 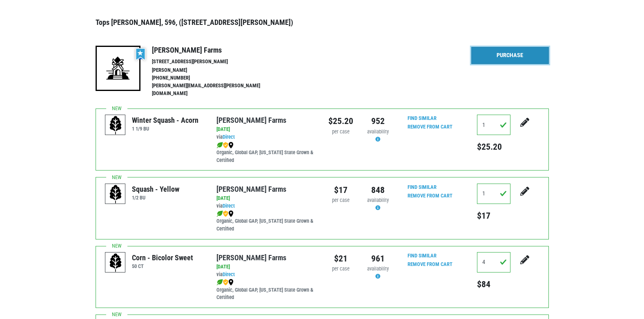 What do you see at coordinates (118, 68) in the screenshot?
I see `img: 19-7441ae2ccb79c876ff41c34f3bd0da69.png` at bounding box center [118, 68].